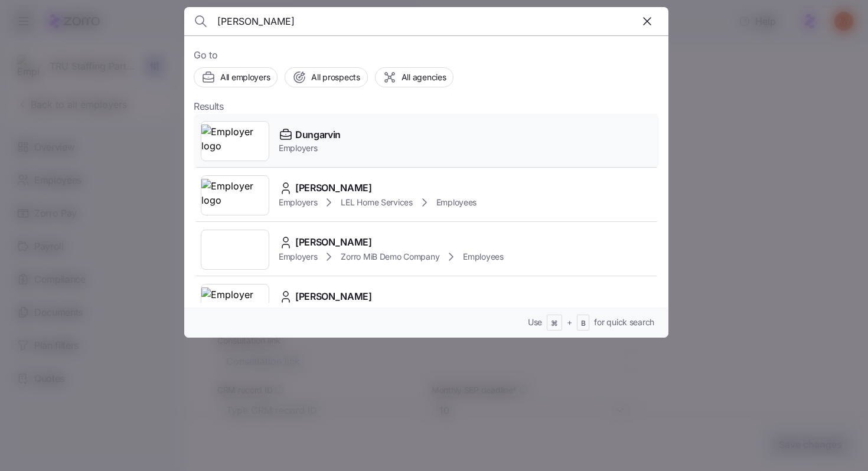 The image size is (868, 471). Describe the element at coordinates (583, 324) in the screenshot. I see `span: B` at that location.